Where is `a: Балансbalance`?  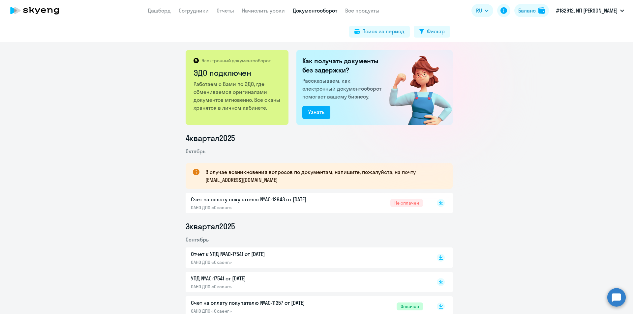 a: Балансbalance is located at coordinates (532, 11).